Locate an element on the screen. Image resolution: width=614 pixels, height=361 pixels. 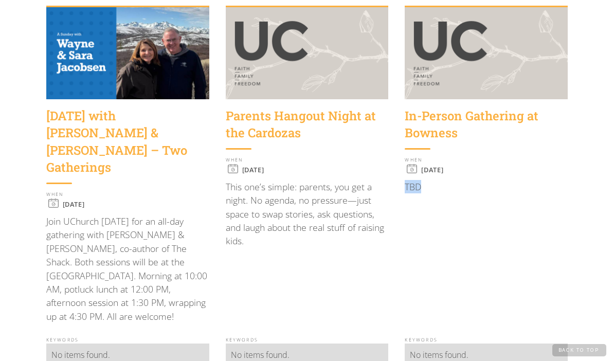
div: In-Person Gathering at Bowness is located at coordinates (486, 124).